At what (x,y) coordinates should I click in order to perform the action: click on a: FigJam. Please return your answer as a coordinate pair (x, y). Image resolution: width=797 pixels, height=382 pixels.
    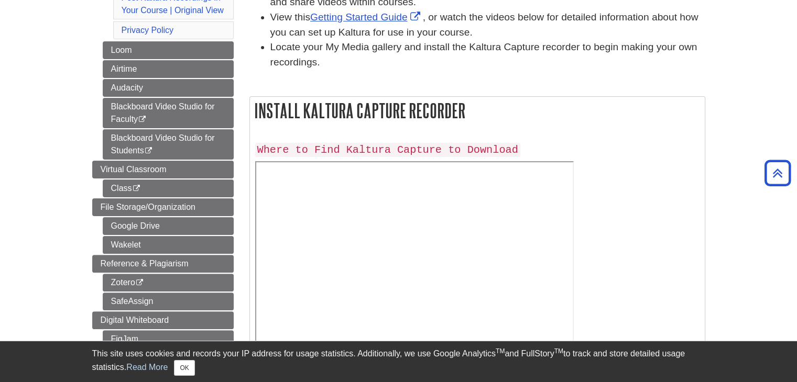
    Looking at the image, I should click on (168, 339).